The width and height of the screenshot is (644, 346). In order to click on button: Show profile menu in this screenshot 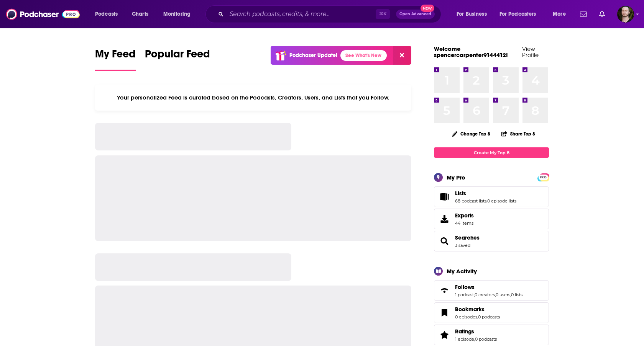, I will do `click(625, 14)`.